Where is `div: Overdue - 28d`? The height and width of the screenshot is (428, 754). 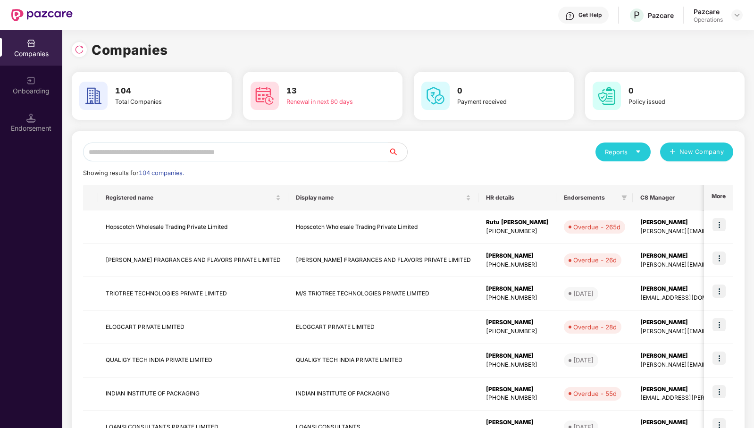 div: Overdue - 28d is located at coordinates (595, 327).